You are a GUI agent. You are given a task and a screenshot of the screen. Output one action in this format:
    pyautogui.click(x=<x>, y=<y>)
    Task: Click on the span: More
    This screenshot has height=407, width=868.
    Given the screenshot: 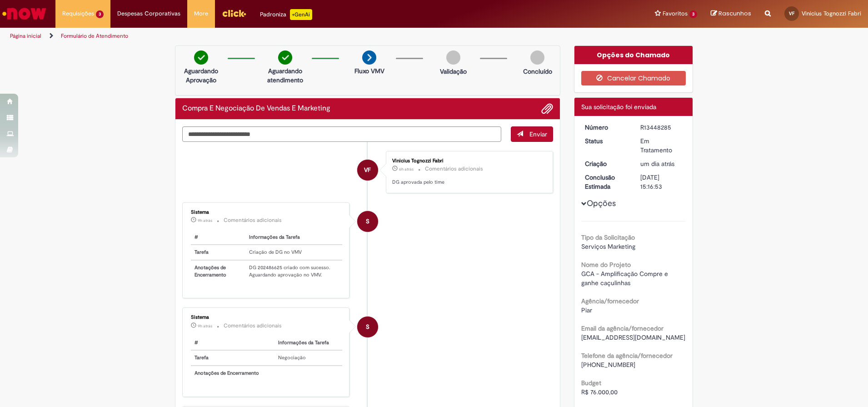 What is the action you would take?
    pyautogui.click(x=201, y=13)
    